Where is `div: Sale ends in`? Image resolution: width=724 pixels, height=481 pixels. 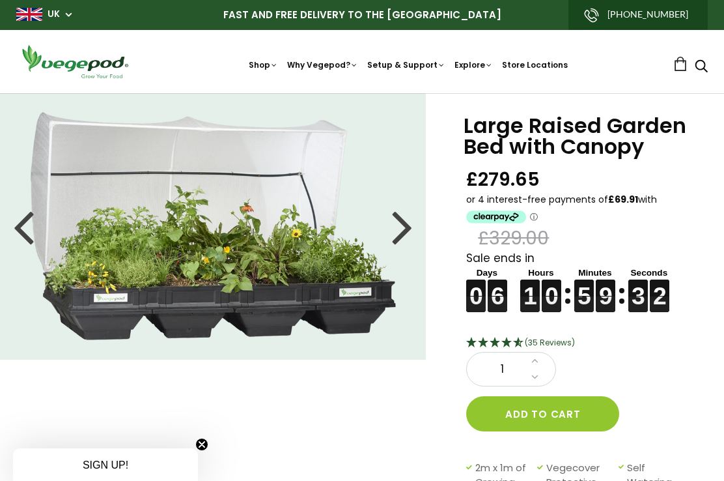 div: Sale ends in is located at coordinates (579, 281).